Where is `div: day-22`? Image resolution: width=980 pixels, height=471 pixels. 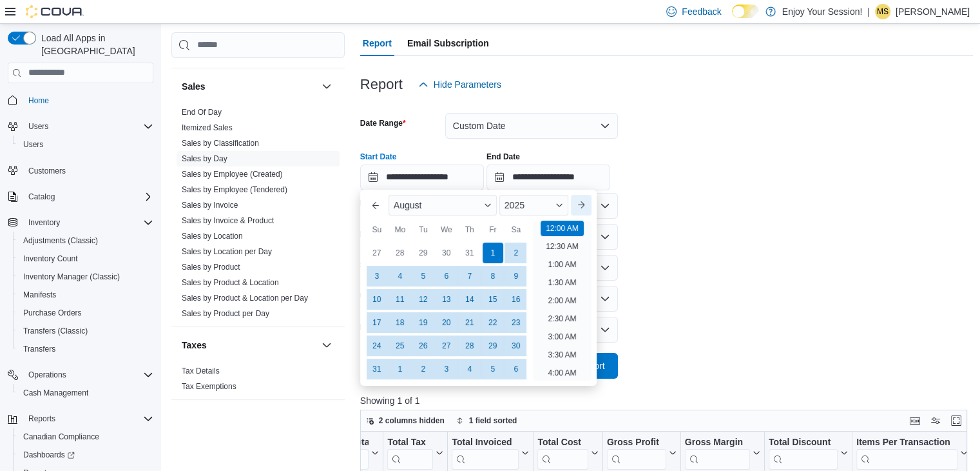 div: day-22 is located at coordinates (493, 322).